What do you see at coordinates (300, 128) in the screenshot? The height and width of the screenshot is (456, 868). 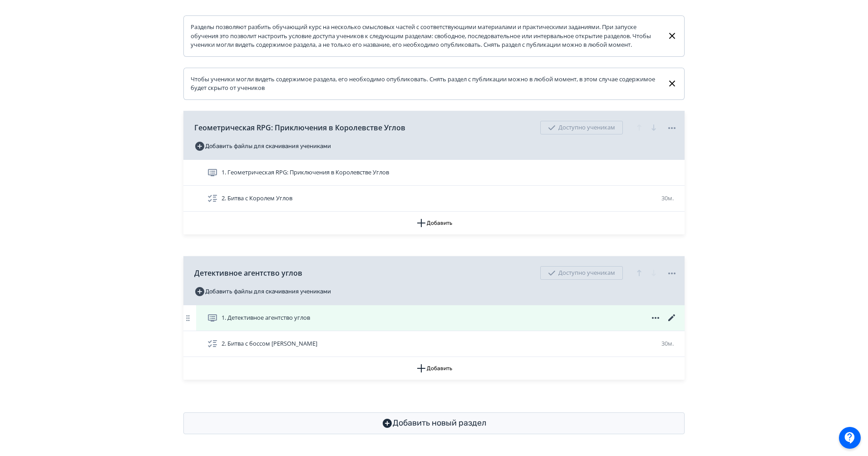 I see `span: Геометрическая RPG: Приключения в Королевстве Углов` at bounding box center [300, 128].